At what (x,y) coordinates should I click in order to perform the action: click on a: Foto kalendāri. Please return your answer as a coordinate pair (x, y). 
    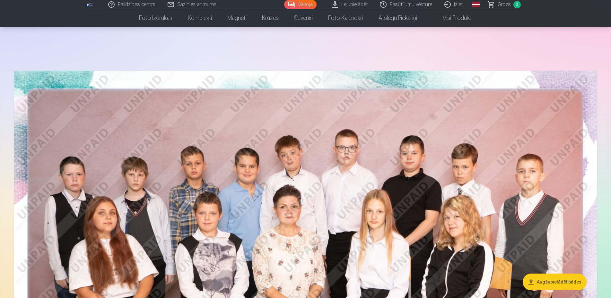
    Looking at the image, I should click on (345, 18).